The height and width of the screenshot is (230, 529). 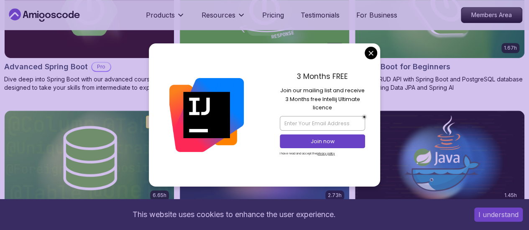 I want to click on button: Resources, so click(x=223, y=18).